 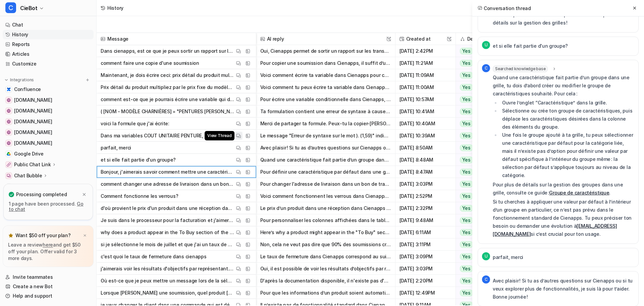 I want to click on p: Leave a review and get $50 off your plan. Offer valid for 3 more days., so click(x=48, y=251).